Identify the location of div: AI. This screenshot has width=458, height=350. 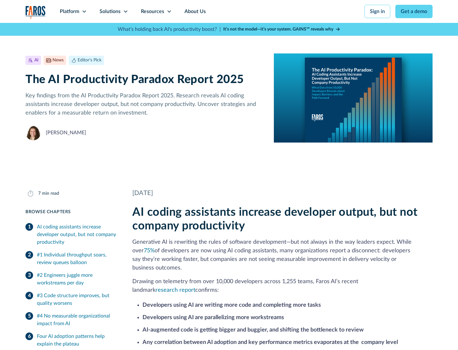
(36, 60).